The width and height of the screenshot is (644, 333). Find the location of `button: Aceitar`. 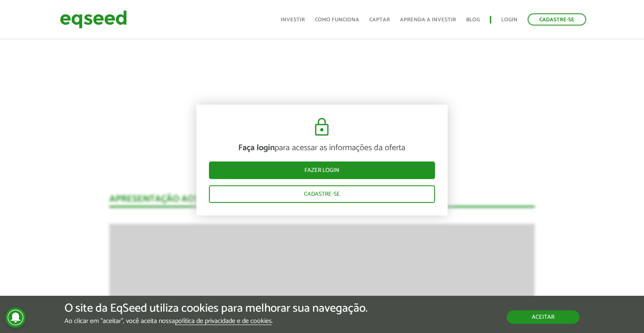

button: Aceitar is located at coordinates (543, 317).